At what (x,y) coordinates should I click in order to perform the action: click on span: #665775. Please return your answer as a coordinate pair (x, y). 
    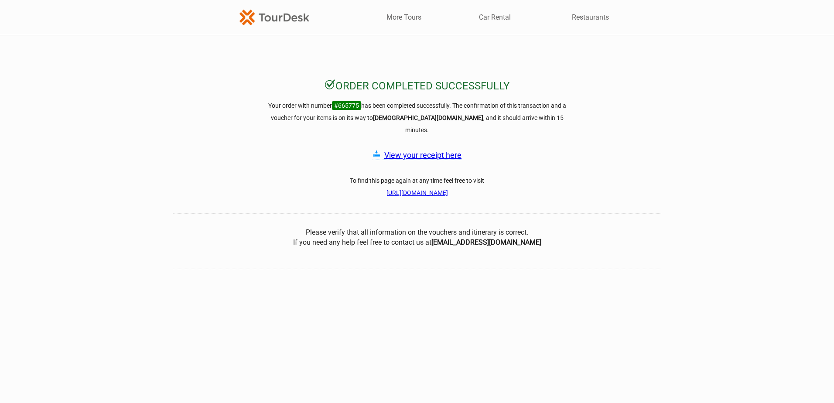
    Looking at the image, I should click on (346, 106).